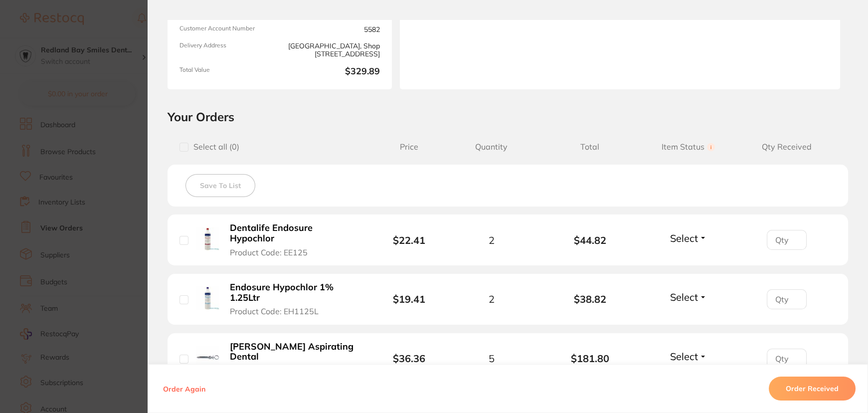 Image resolution: width=868 pixels, height=413 pixels. Describe the element at coordinates (590, 240) in the screenshot. I see `b: $44.82` at that location.